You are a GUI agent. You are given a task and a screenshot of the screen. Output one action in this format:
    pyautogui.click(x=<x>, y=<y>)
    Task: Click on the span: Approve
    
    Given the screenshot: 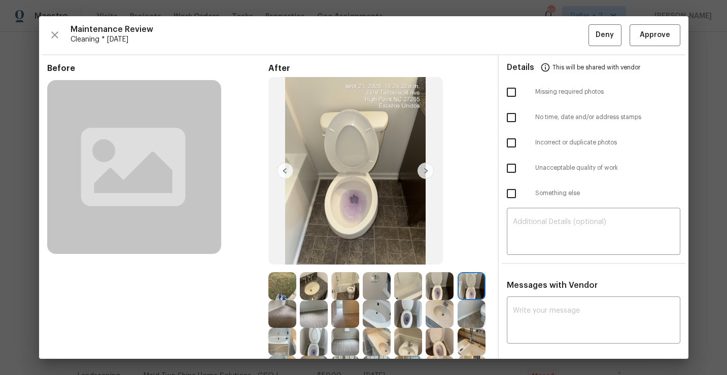 What is the action you would take?
    pyautogui.click(x=655, y=35)
    